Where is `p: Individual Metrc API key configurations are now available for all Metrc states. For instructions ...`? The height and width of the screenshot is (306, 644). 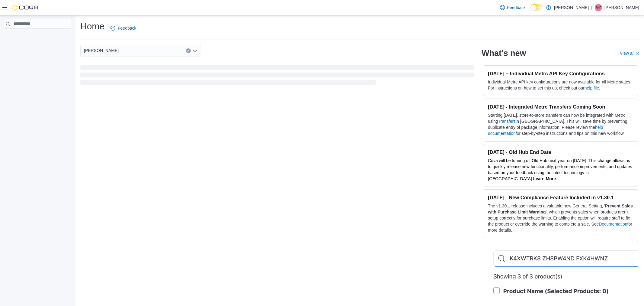
p: Individual Metrc API key configurations are now available for all Metrc states. For instructions ... is located at coordinates (561, 85).